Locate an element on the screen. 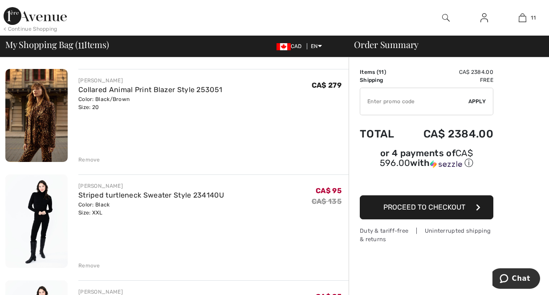 Image resolution: width=549 pixels, height=295 pixels. a: Collared Animal Print Blazer Style 253051 is located at coordinates (150, 89).